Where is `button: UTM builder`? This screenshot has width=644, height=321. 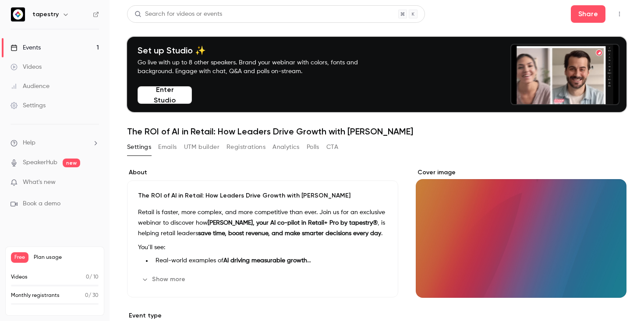
button: UTM builder is located at coordinates (202, 147).